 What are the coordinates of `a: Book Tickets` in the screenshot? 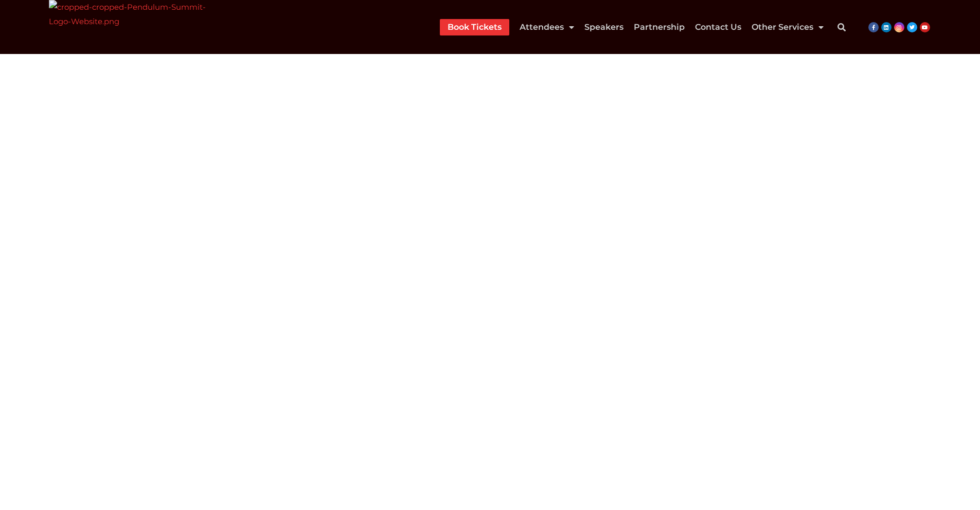 It's located at (474, 27).